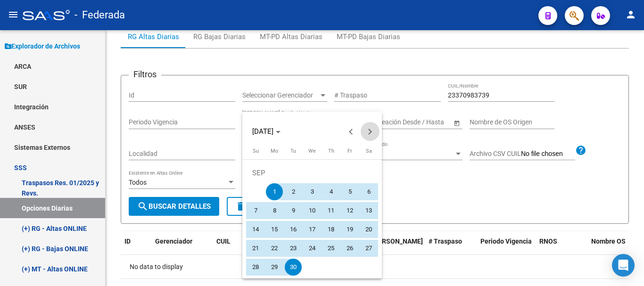 This screenshot has width=644, height=286. What do you see at coordinates (312, 211) in the screenshot?
I see `span: 10` at bounding box center [312, 211].